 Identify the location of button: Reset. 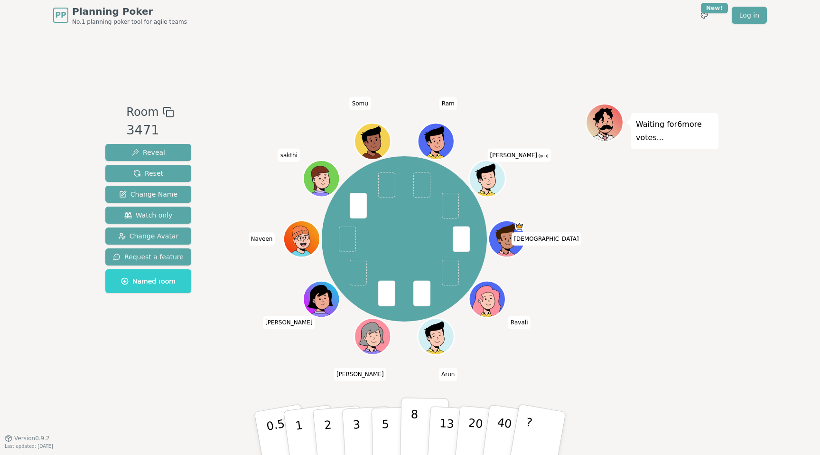
(148, 173).